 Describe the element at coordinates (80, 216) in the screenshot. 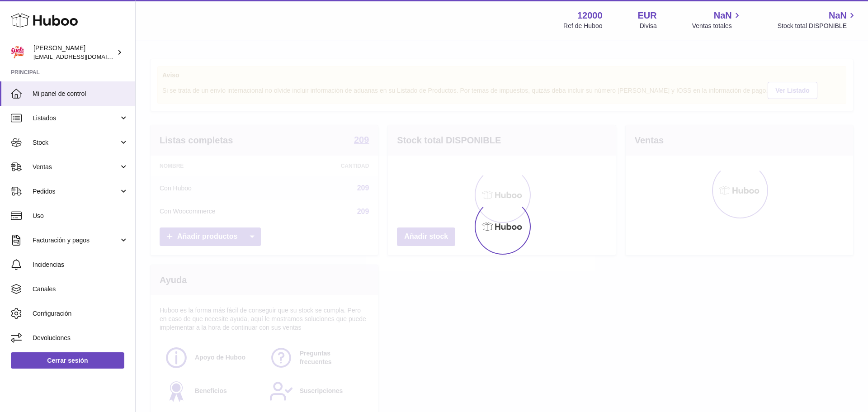

I see `span: Uso` at that location.